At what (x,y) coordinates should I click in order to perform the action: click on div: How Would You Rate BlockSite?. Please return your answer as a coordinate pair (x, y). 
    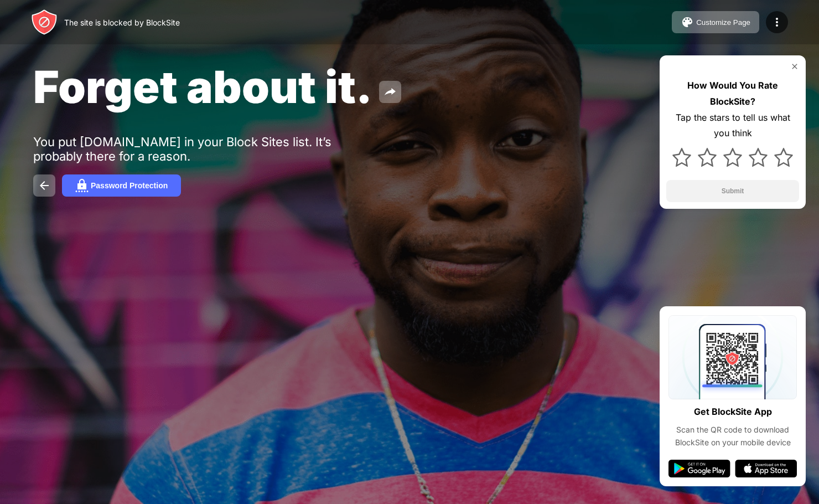
    Looking at the image, I should click on (733, 93).